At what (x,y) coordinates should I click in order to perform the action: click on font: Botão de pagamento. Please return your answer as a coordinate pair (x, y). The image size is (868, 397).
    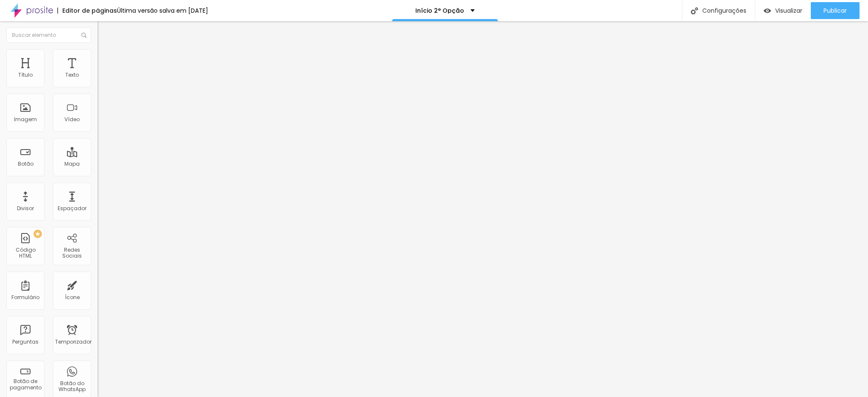
    Looking at the image, I should click on (25, 384).